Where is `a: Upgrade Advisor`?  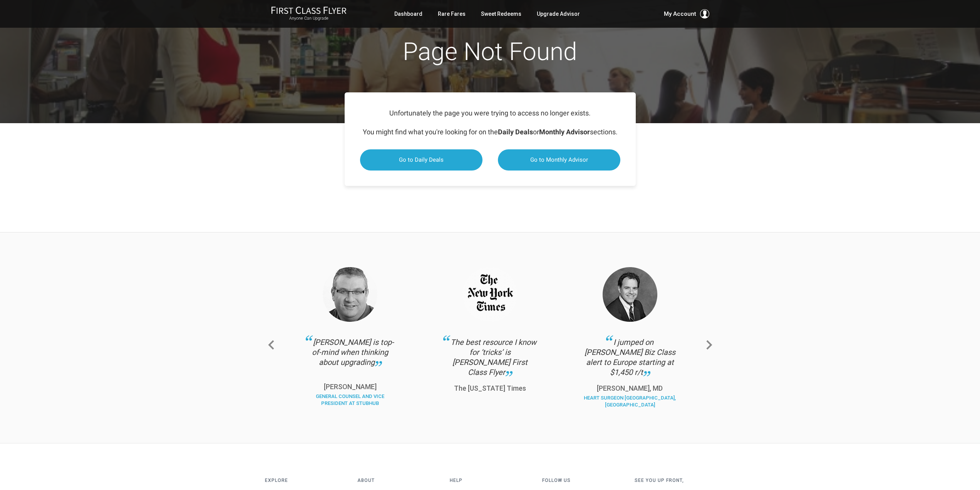 a: Upgrade Advisor is located at coordinates (558, 14).